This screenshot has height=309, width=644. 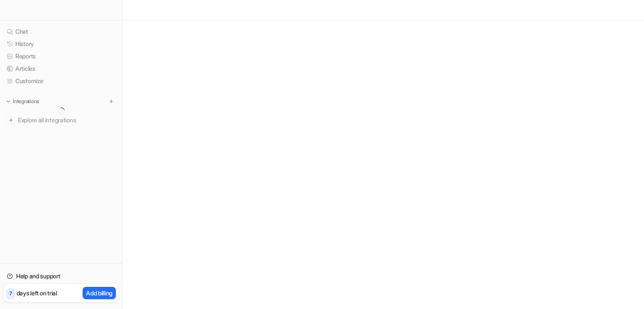 What do you see at coordinates (61, 81) in the screenshot?
I see `a: Customize` at bounding box center [61, 81].